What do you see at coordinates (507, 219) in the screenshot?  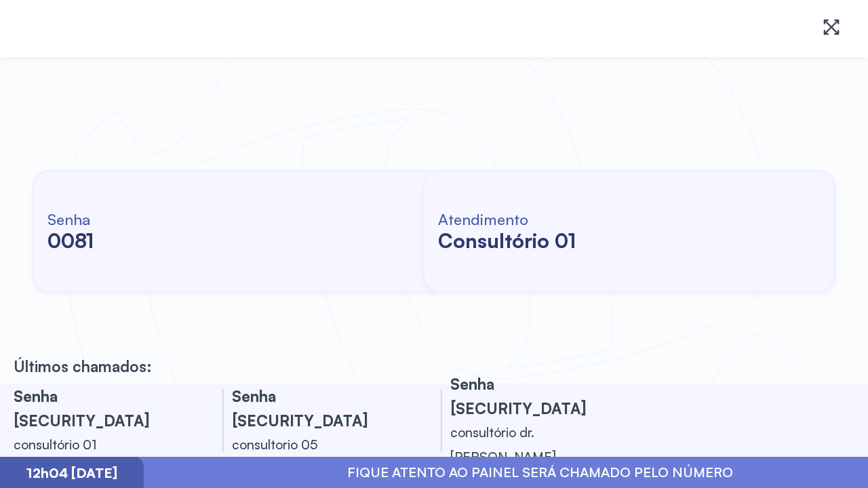 I see `h6: Atendimento` at bounding box center [507, 219].